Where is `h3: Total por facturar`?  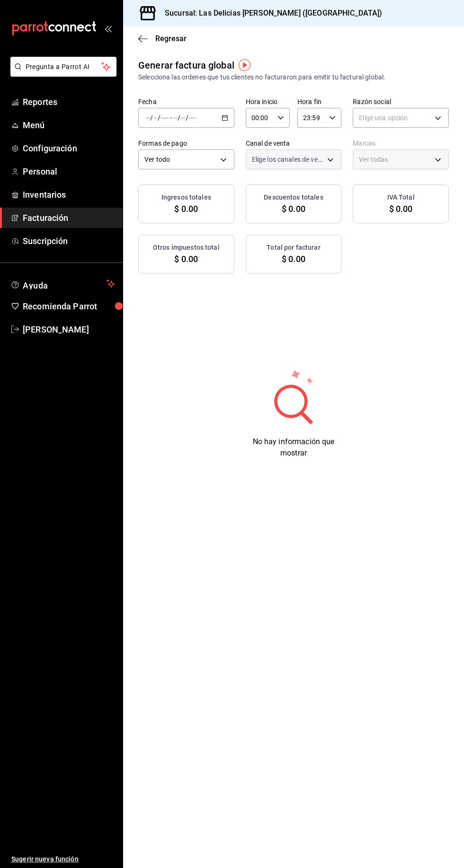
h3: Total por facturar is located at coordinates (293, 248).